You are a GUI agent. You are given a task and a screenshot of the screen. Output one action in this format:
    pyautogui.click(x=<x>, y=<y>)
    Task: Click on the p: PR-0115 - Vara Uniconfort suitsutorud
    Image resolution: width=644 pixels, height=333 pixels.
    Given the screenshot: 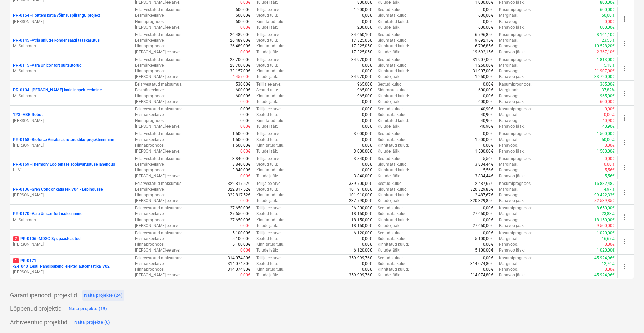 What is the action you would take?
    pyautogui.click(x=48, y=66)
    